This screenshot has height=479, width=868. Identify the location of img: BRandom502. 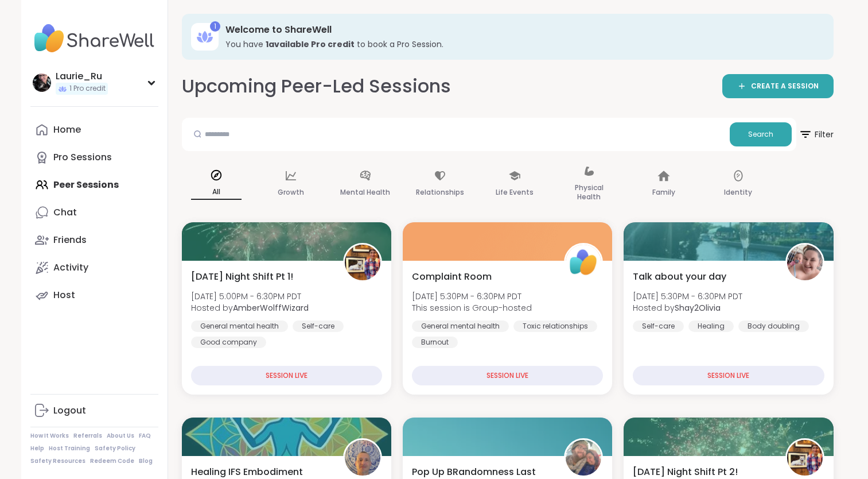
(583, 458).